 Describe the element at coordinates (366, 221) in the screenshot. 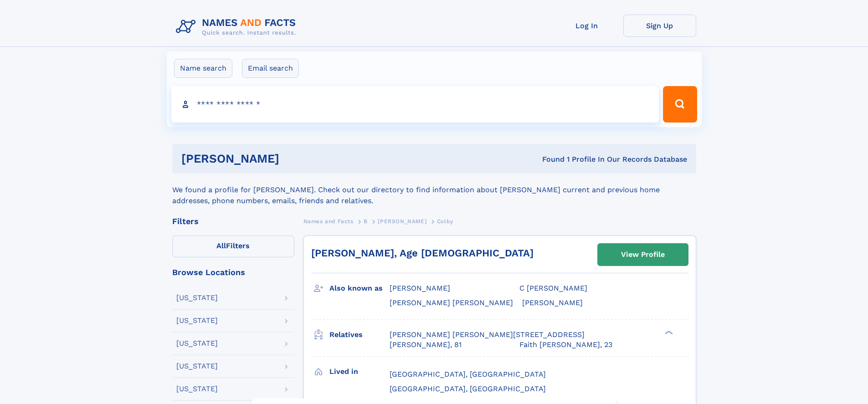

I see `span: B` at that location.